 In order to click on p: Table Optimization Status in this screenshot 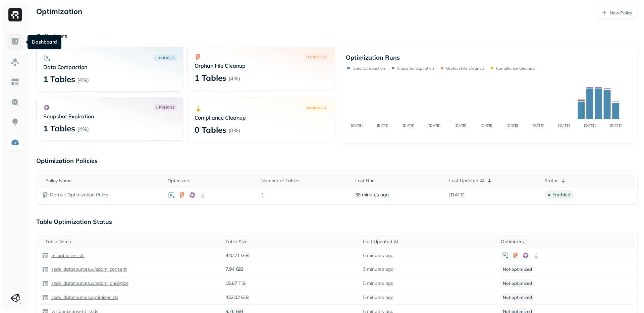, I will do `click(337, 221)`.